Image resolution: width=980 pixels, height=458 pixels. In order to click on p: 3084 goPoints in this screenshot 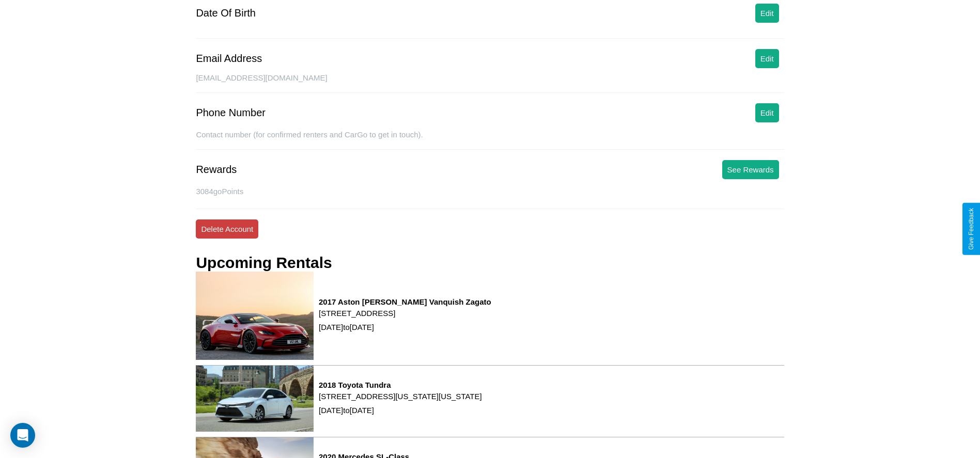, I will do `click(490, 191)`.